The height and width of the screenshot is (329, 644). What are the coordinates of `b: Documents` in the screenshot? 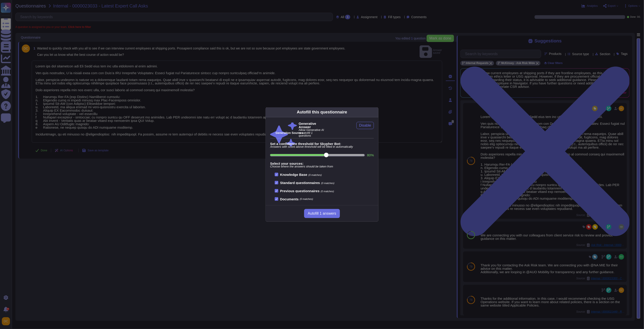 It's located at (289, 199).